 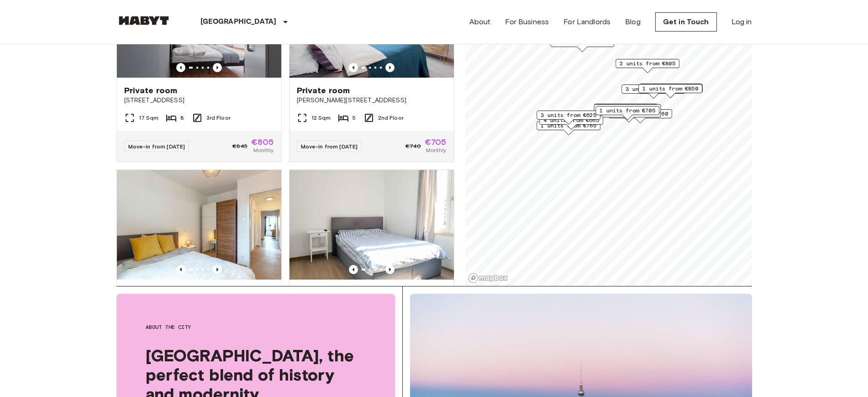 I want to click on img: Marketing picture of unit DE-01-006-011-04HF, so click(x=199, y=225).